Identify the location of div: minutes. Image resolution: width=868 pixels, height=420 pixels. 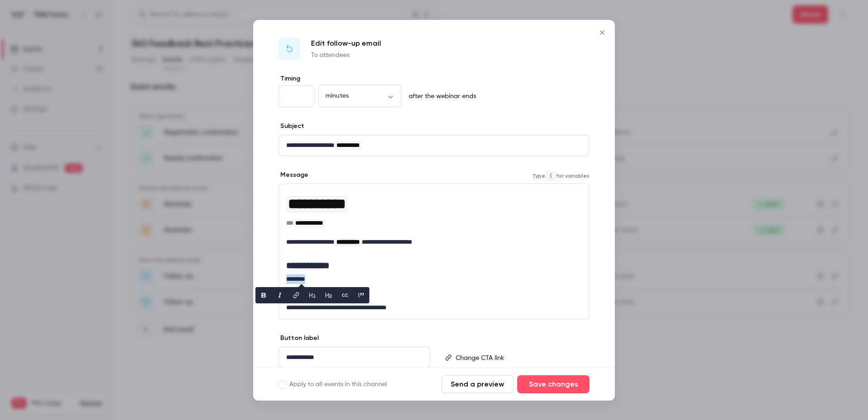
(360, 96).